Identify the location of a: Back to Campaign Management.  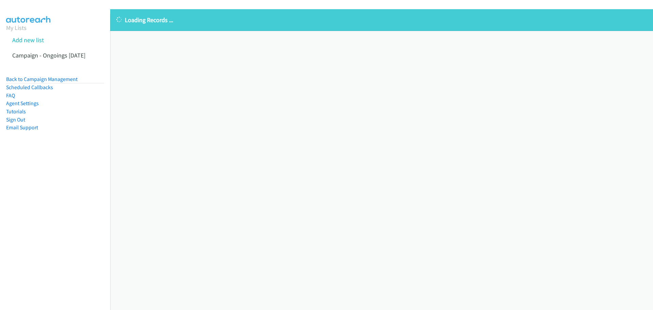
(42, 79).